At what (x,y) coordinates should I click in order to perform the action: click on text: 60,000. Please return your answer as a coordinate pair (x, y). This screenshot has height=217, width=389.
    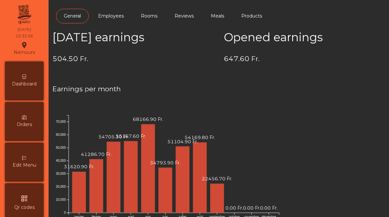
    Looking at the image, I should click on (61, 134).